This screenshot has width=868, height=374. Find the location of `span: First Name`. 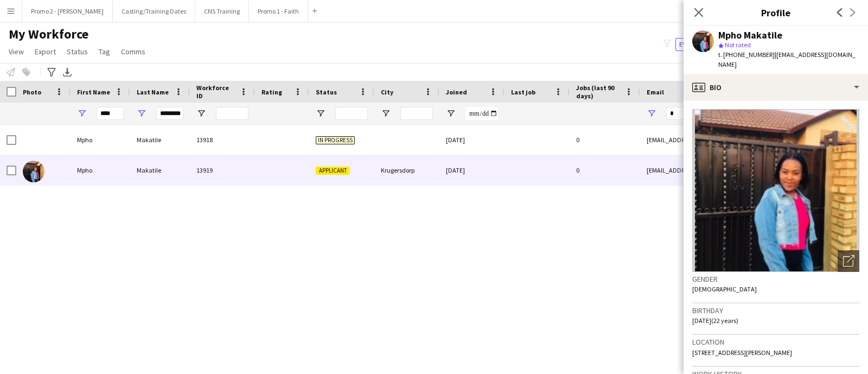

span: First Name is located at coordinates (93, 92).